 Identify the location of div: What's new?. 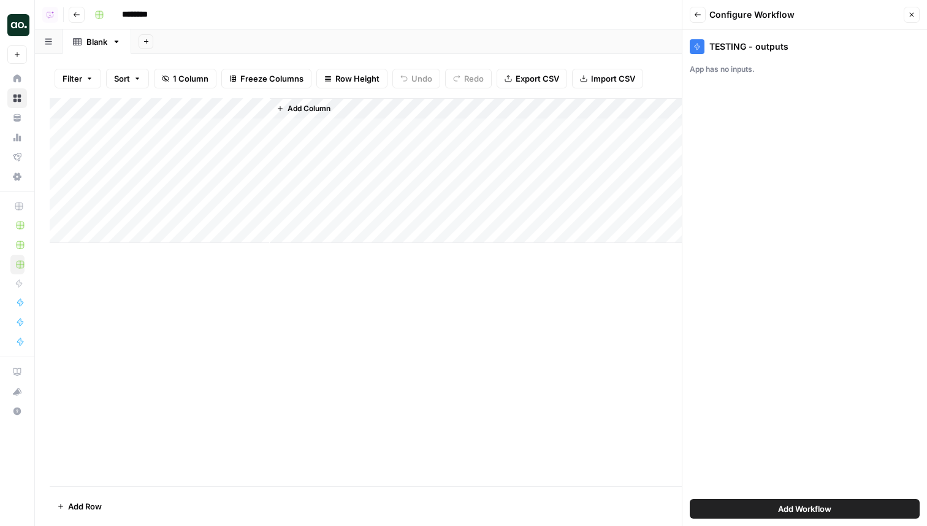
(17, 391).